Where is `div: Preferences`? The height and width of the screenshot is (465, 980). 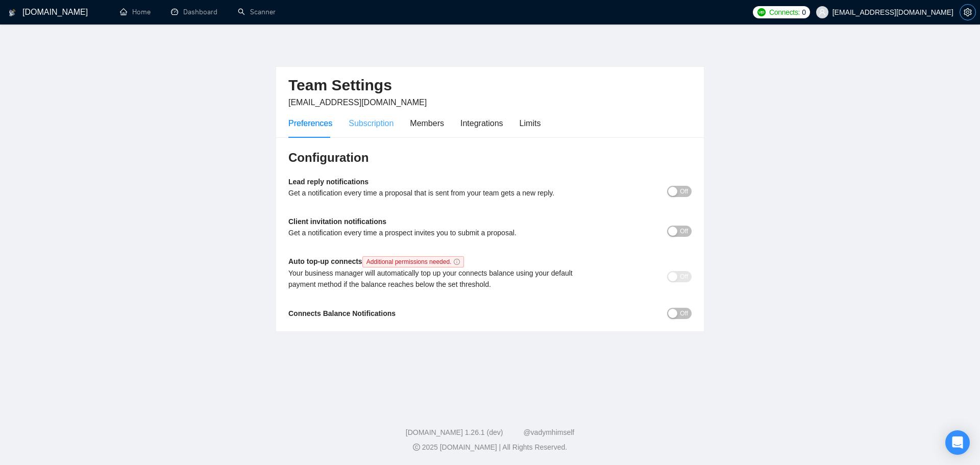 div: Preferences is located at coordinates (310, 123).